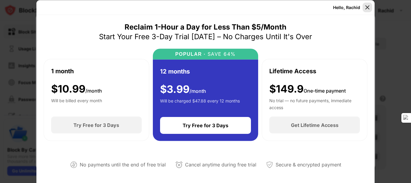  I want to click on div: POPULAR ·, so click(190, 54).